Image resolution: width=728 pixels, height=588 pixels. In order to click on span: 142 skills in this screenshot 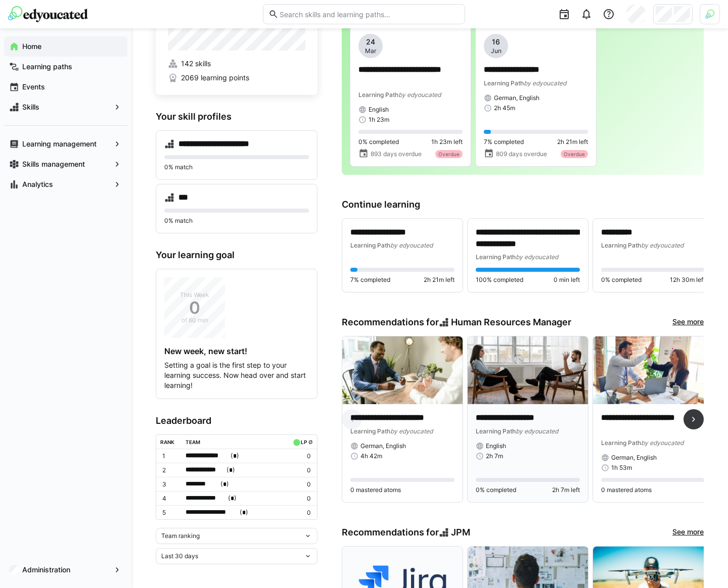, I will do `click(196, 64)`.